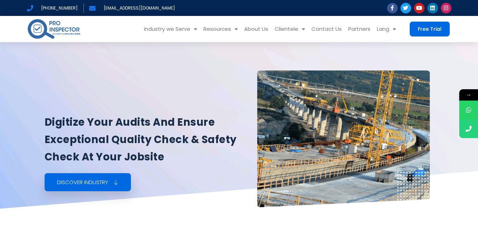  I want to click on a: About Us, so click(256, 29).